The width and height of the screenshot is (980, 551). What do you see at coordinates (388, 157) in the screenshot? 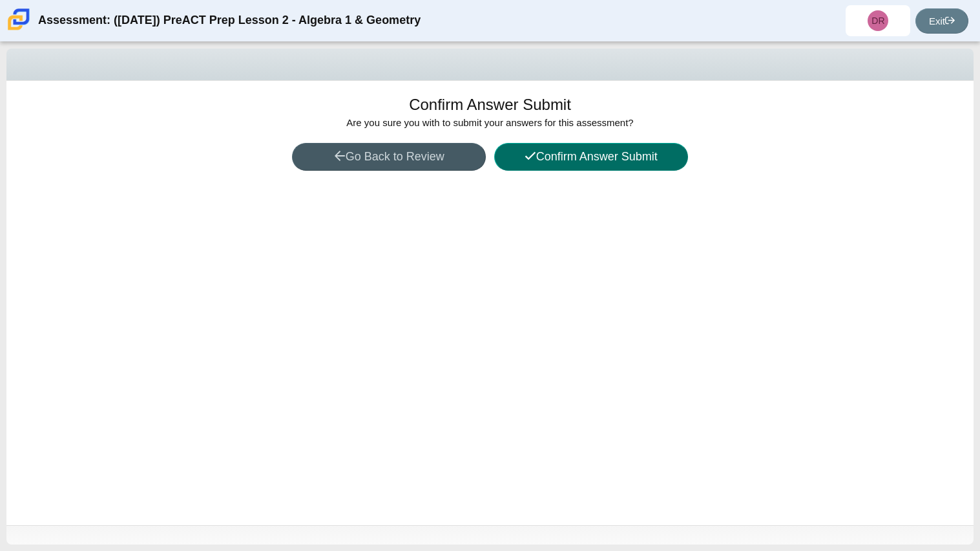
I see `button: Go Back to Review` at bounding box center [388, 157].